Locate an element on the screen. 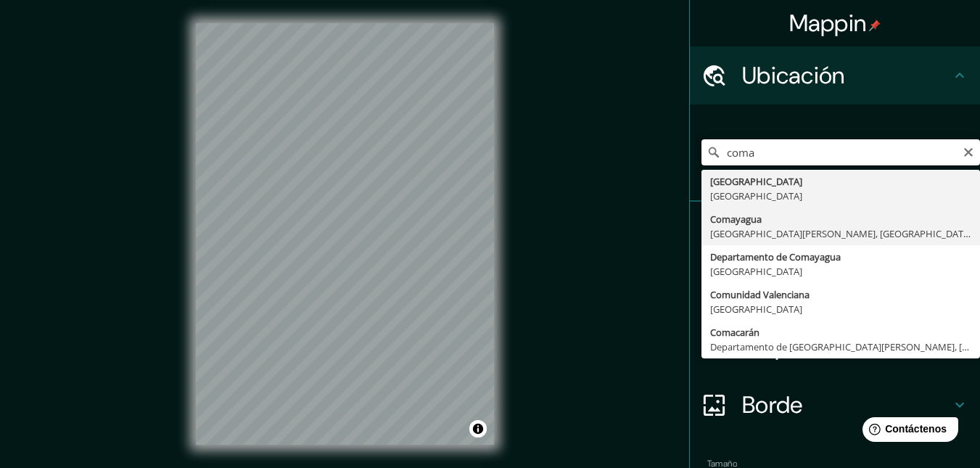 This screenshot has width=980, height=468. input: Elige tu ciudad o zona is located at coordinates (841, 152).